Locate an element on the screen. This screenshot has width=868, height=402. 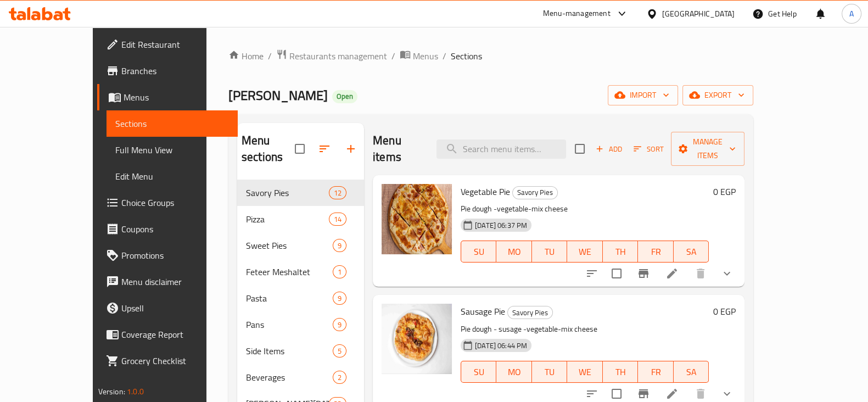
button: Manage items is located at coordinates (708, 149).